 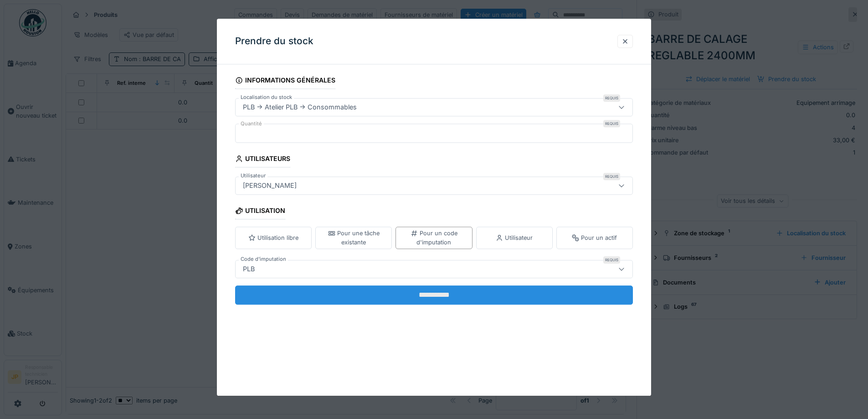 What do you see at coordinates (249, 269) in the screenshot?
I see `div: PLB` at bounding box center [249, 269].